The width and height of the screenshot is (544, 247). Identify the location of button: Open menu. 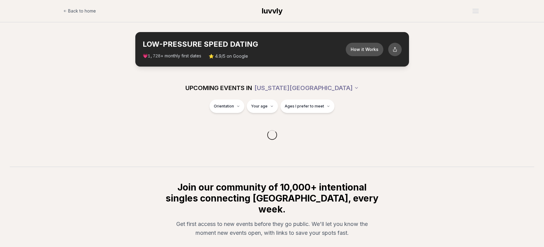
(476, 11).